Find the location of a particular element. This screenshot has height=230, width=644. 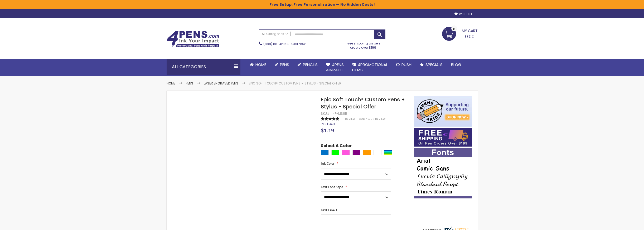

div: Free shipping on pen orders over $199 is located at coordinates (363, 44).